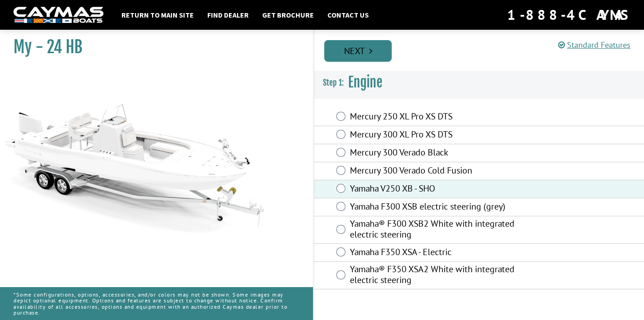 This screenshot has width=644, height=320. Describe the element at coordinates (288, 15) in the screenshot. I see `a: Get Brochure` at that location.